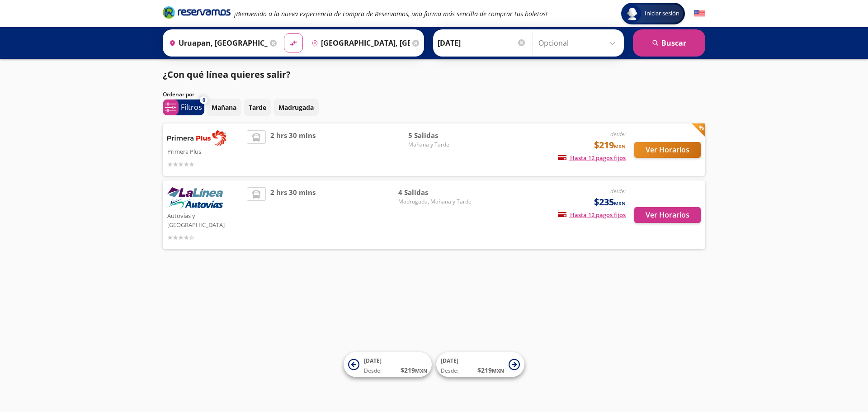  Describe the element at coordinates (440, 145) in the screenshot. I see `span: Mañana y Tarde` at that location.